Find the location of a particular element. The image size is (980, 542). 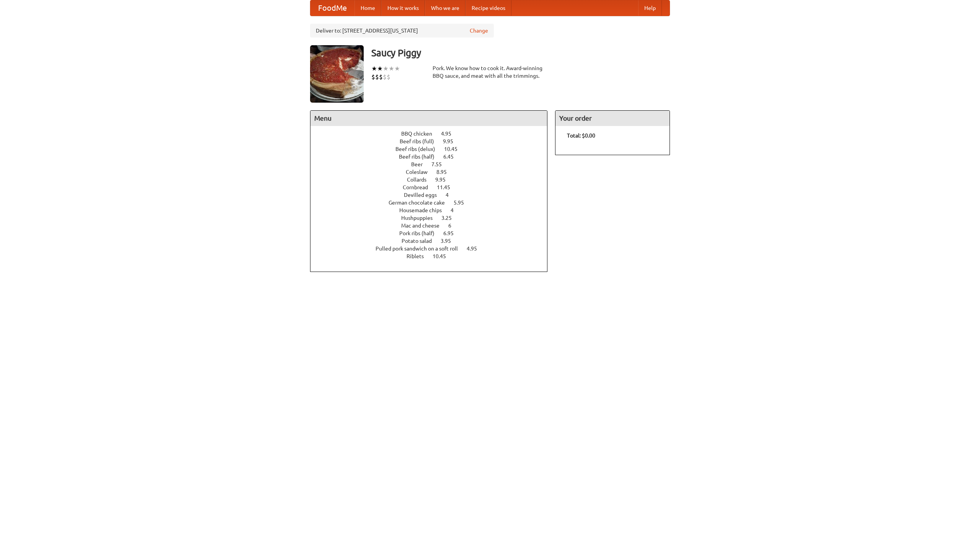

a: Pulled pork sandwich on a soft roll 4.95 is located at coordinates (433, 249).